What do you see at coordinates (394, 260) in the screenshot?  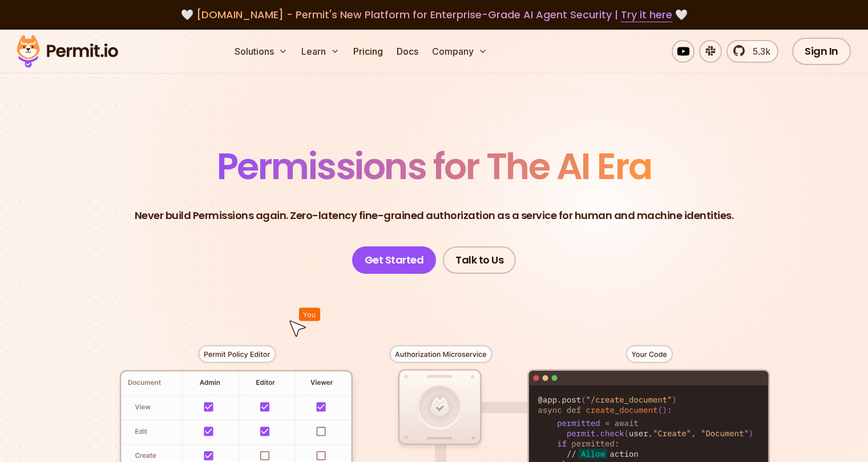 I see `a: Get Started` at bounding box center [394, 260].